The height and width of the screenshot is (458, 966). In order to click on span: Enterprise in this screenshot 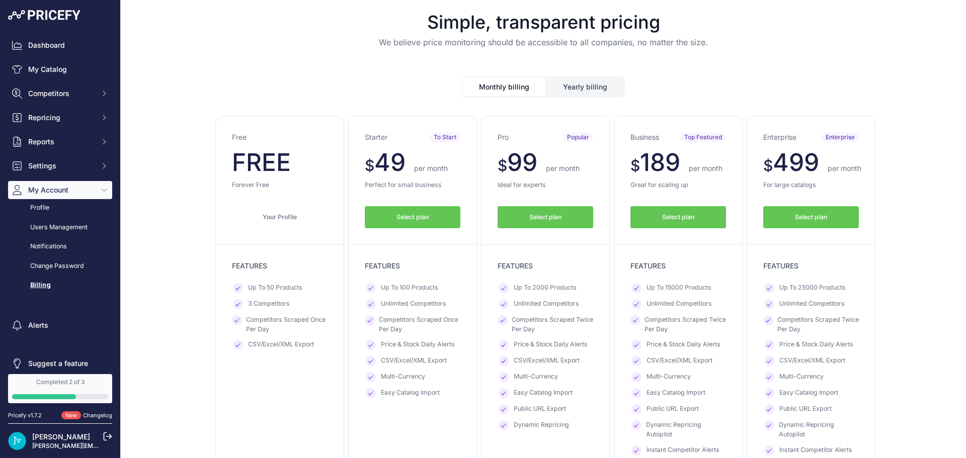, I will do `click(840, 137)`.